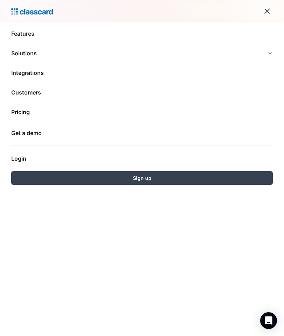 This screenshot has width=284, height=336. Describe the element at coordinates (142, 159) in the screenshot. I see `a: Login` at that location.